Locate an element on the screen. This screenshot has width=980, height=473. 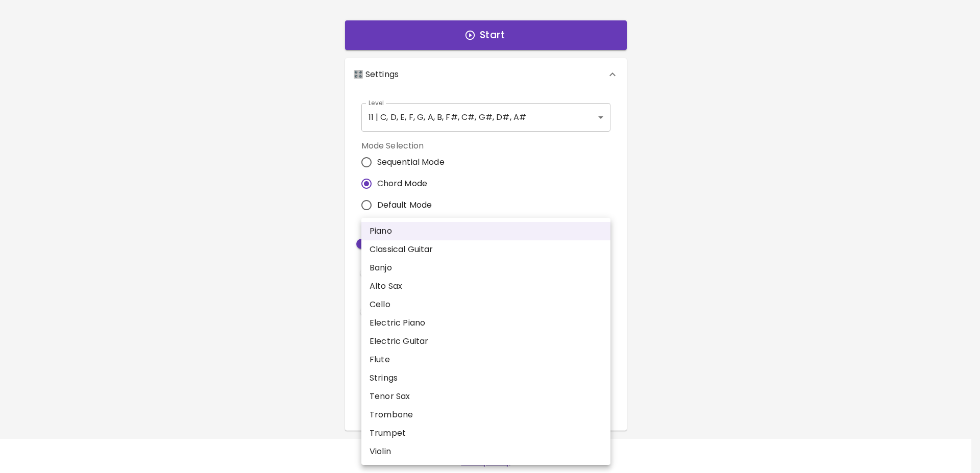
li: Tenor Sax is located at coordinates (486, 396).